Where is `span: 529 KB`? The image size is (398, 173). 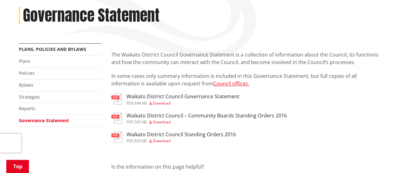
span: 529 KB is located at coordinates (140, 141).